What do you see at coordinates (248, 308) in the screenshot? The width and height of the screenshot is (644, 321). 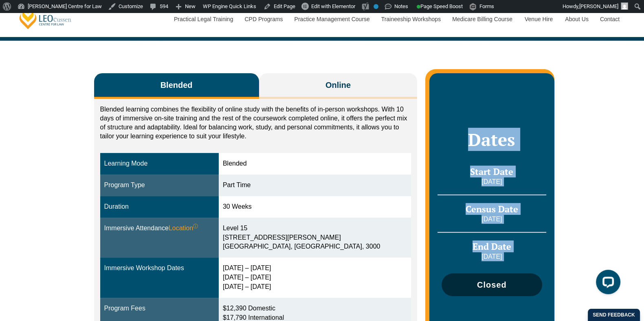 I see `span: $12,390 Domestic` at bounding box center [248, 308].